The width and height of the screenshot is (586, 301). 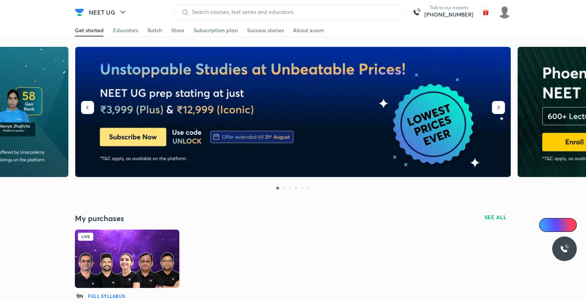 I want to click on a: Batch, so click(x=155, y=30).